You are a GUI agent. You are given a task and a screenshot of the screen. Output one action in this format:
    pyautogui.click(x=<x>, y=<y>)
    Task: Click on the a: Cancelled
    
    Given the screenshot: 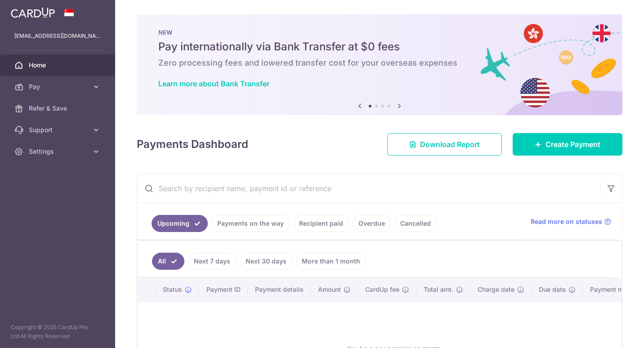 What is the action you would take?
    pyautogui.click(x=416, y=223)
    